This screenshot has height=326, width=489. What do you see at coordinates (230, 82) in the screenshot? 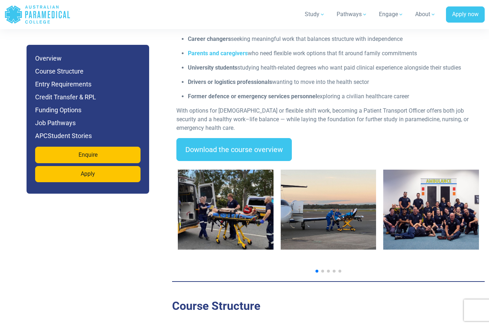
I see `strong: Drivers or logistics professionals` at bounding box center [230, 82].